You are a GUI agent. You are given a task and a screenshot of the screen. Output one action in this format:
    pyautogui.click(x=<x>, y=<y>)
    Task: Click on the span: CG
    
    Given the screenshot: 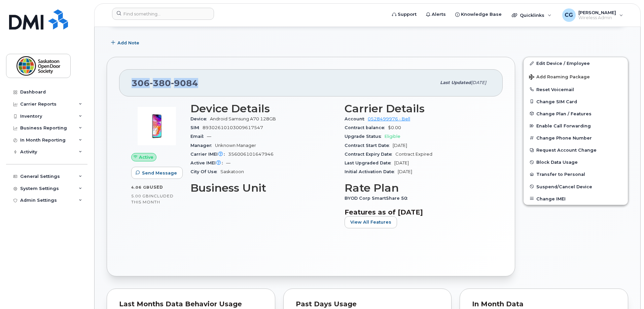 What is the action you would take?
    pyautogui.click(x=568, y=15)
    